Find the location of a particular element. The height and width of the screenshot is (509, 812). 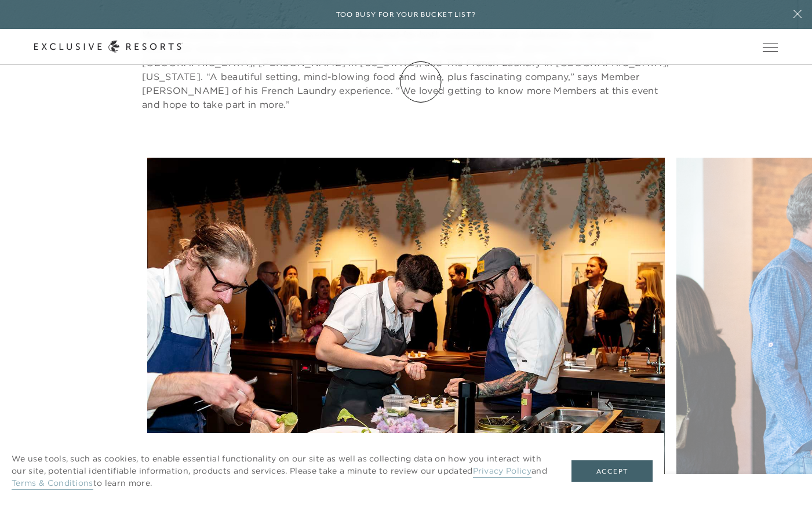

a: Terms & Conditions is located at coordinates (52, 484).